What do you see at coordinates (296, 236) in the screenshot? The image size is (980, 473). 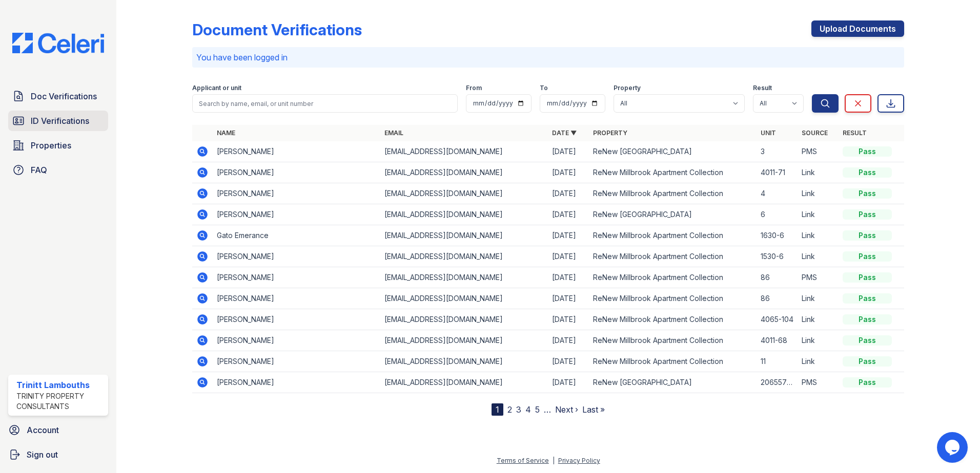 I see `td: Gato Emerance` at bounding box center [296, 236].